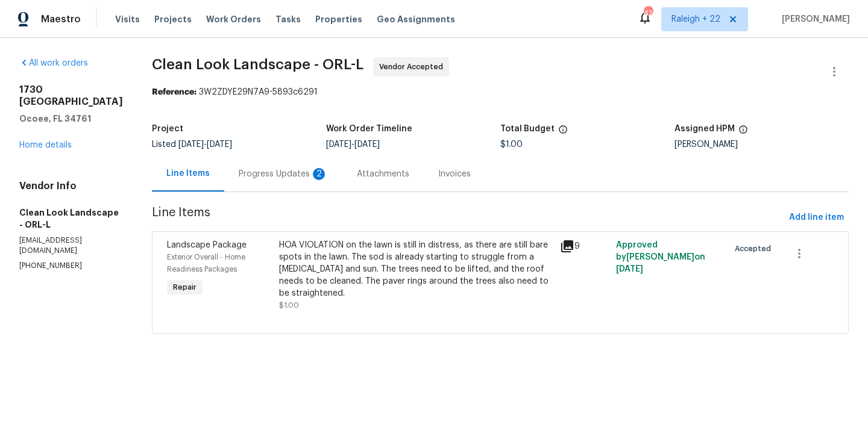  I want to click on div: 3W2ZDYE29N7A9-5893c6291, so click(500, 92).